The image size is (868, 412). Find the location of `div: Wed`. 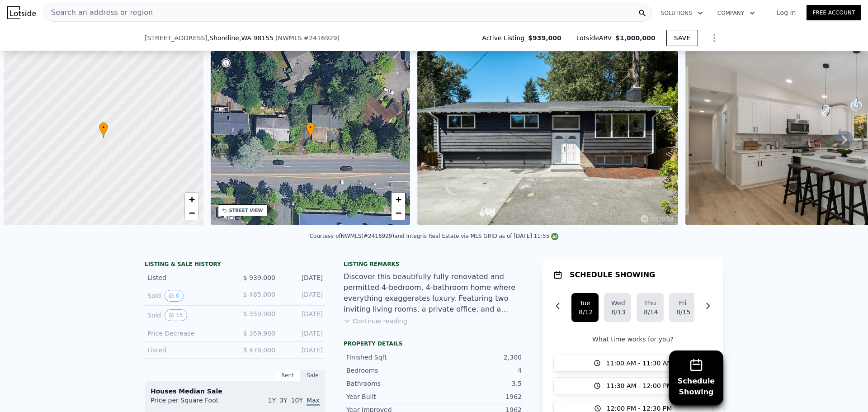

div: Wed is located at coordinates (617, 303).